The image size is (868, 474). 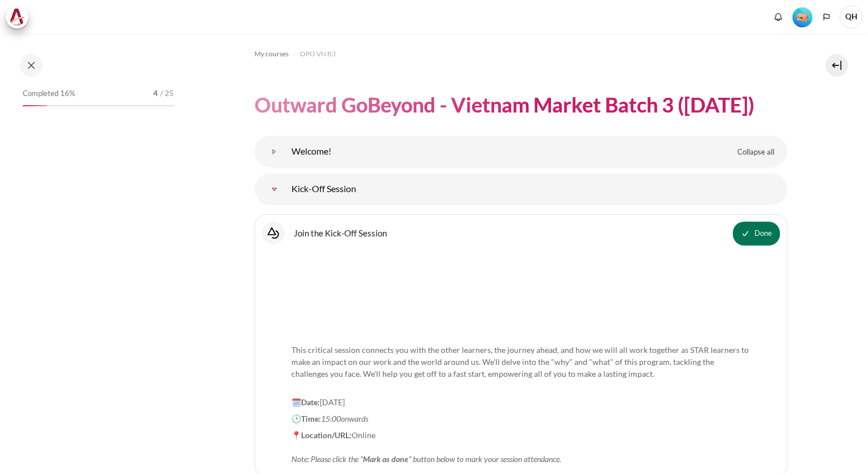 I want to click on div: 16%, so click(x=35, y=105).